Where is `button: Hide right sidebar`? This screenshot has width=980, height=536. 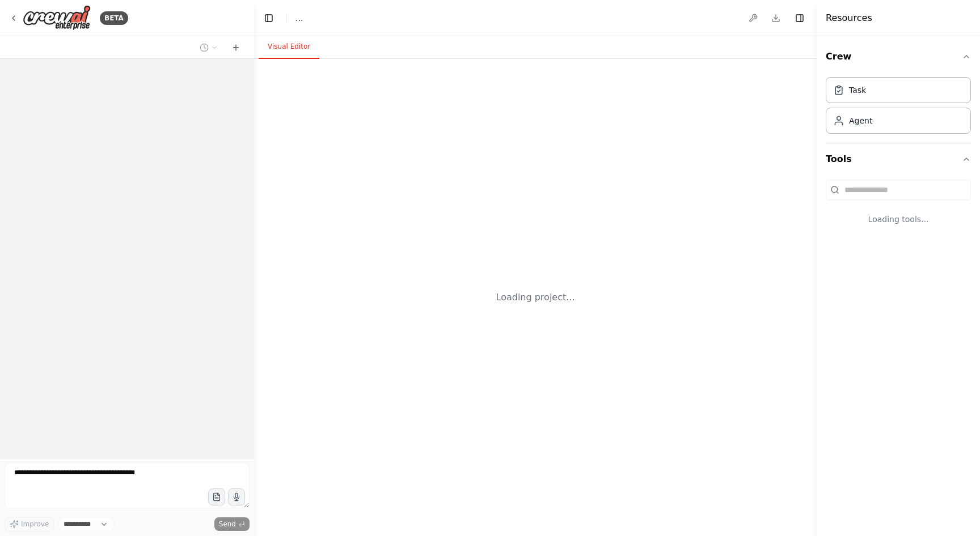 button: Hide right sidebar is located at coordinates (800, 18).